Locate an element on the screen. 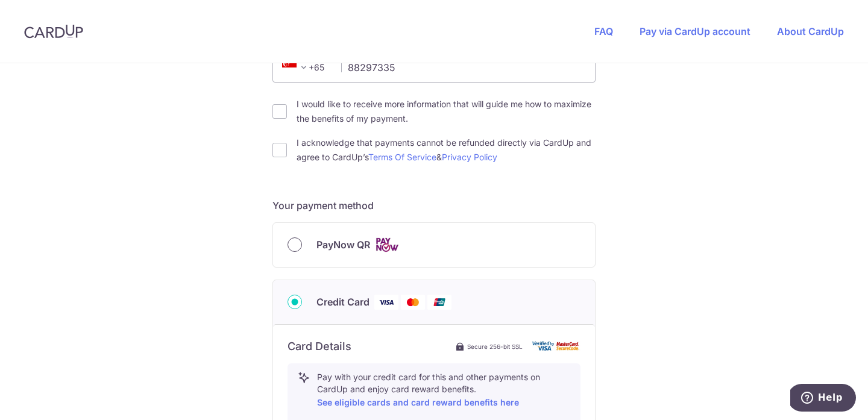  img: card secure is located at coordinates (556, 346).